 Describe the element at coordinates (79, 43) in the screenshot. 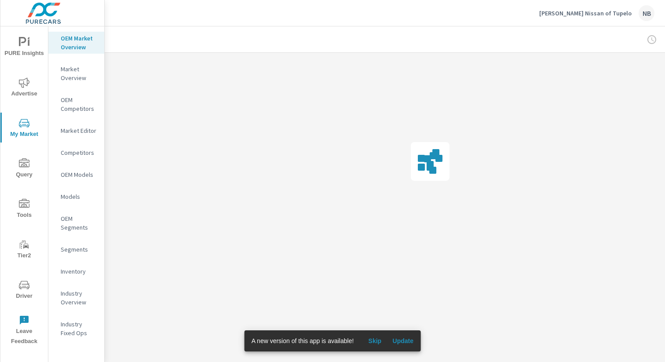

I see `p: OEM Market Overview` at that location.